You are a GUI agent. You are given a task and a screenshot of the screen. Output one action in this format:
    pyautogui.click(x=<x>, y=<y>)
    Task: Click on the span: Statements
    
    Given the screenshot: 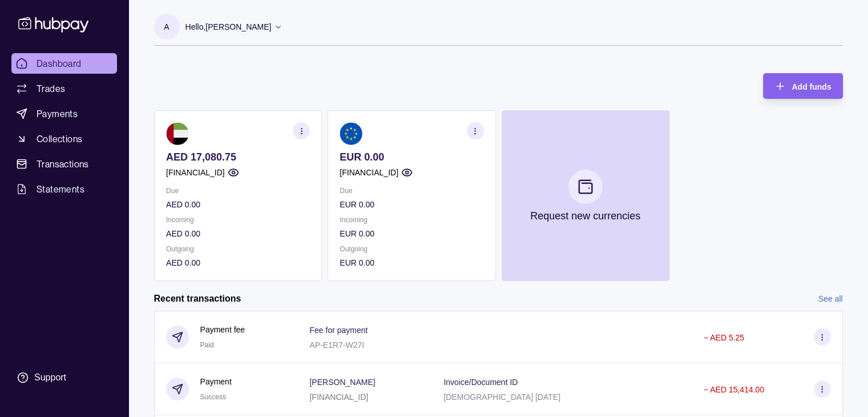 What is the action you would take?
    pyautogui.click(x=60, y=189)
    